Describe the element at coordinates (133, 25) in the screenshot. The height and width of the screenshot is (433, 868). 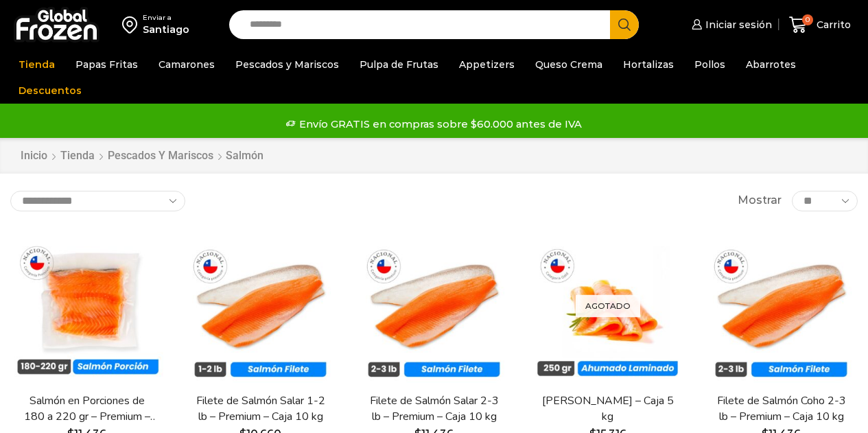
I see `img: address-field-icon.svg` at that location.